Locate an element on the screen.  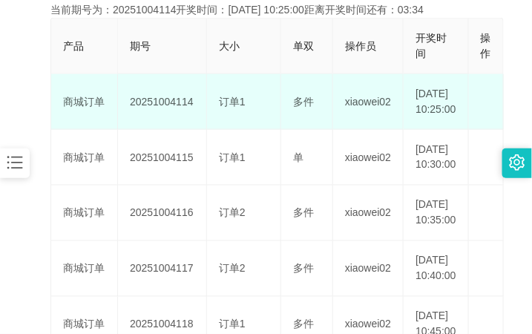
span: 单 is located at coordinates (298, 157).